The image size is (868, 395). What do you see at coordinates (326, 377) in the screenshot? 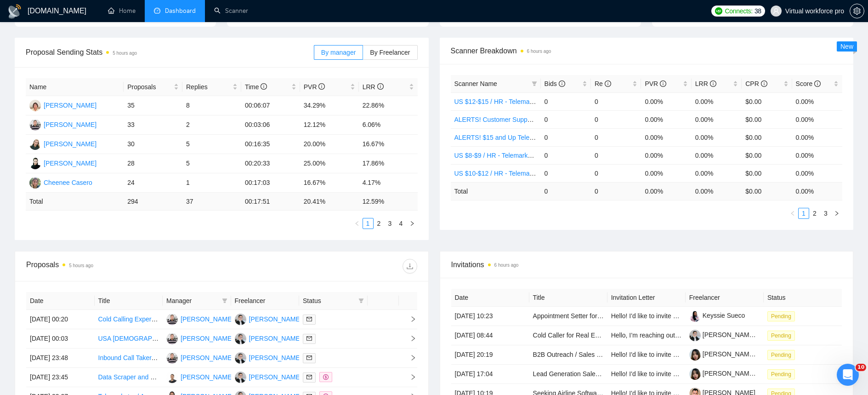
I see `span: dollar` at bounding box center [326, 377].